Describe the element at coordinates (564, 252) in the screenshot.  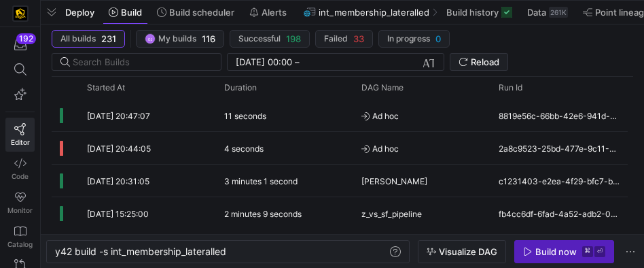
I see `button: Build now⌘⏎` at that location.